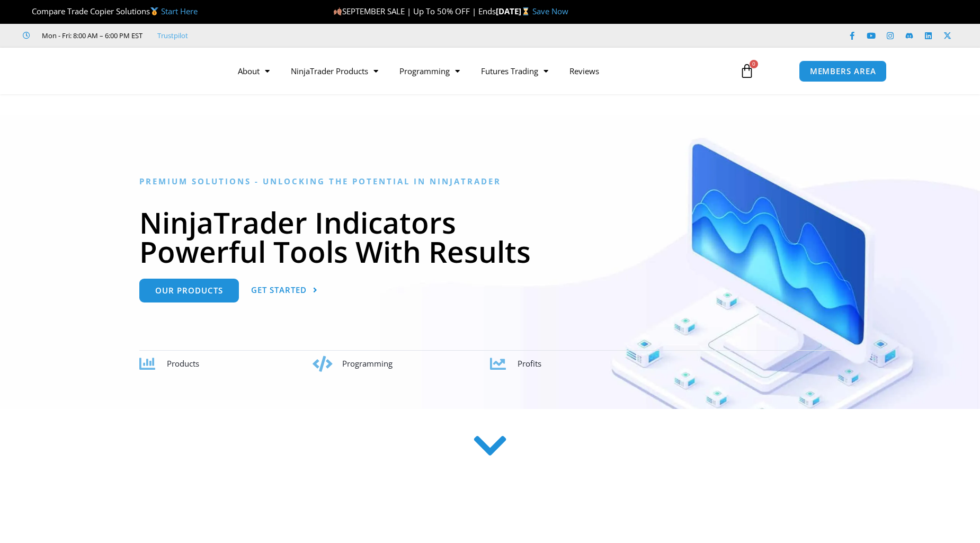 Image resolution: width=980 pixels, height=543 pixels. What do you see at coordinates (490, 237) in the screenshot?
I see `h1: NinjaTrader Indicators Powerful Tools With Results` at bounding box center [490, 237].